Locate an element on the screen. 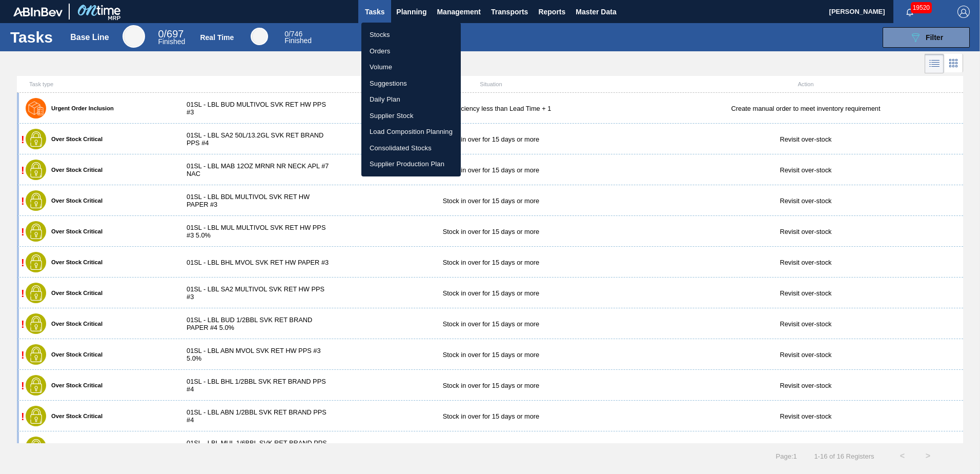  a: Suggestions is located at coordinates (411, 84).